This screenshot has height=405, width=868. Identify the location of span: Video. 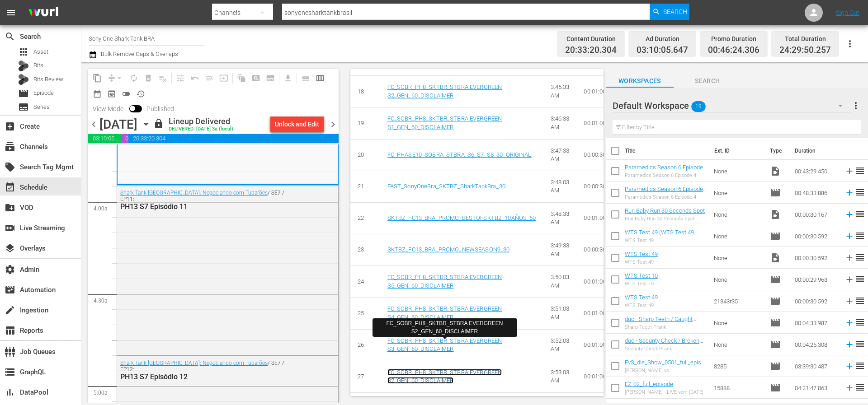
(775, 214).